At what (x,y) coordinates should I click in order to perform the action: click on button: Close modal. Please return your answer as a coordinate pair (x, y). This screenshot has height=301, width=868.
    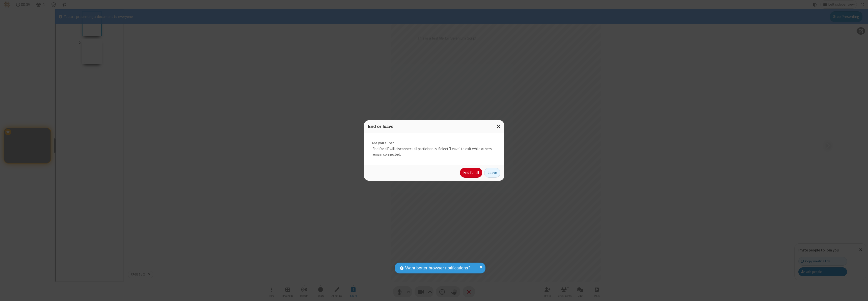
    Looking at the image, I should click on (499, 126).